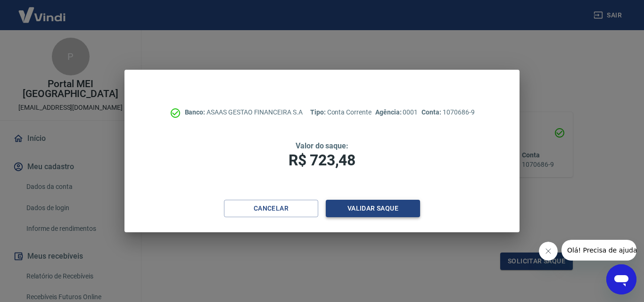 The image size is (644, 302). Describe the element at coordinates (319, 112) in the screenshot. I see `span: Tipo:` at that location.